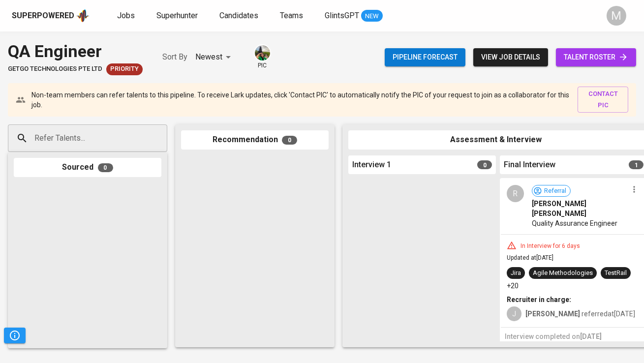 This screenshot has height=363, width=644. What do you see at coordinates (178, 15) in the screenshot?
I see `a: Superhunter` at bounding box center [178, 15].